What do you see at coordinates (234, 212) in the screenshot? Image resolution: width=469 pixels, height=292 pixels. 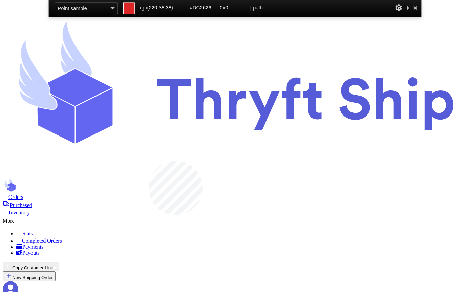 I see `a: Inventory` at bounding box center [234, 212].